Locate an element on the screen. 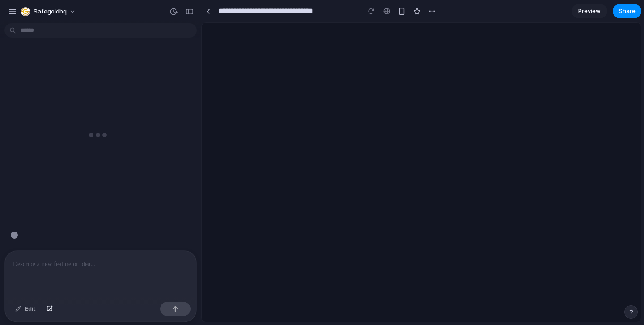 The image size is (644, 325). button: Share is located at coordinates (627, 11).